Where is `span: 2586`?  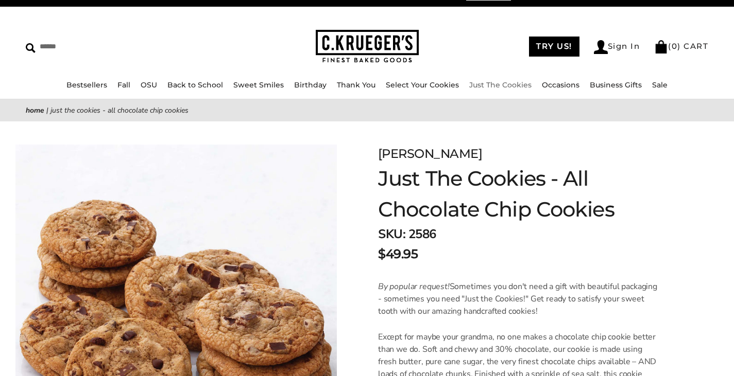 span: 2586 is located at coordinates (422, 234).